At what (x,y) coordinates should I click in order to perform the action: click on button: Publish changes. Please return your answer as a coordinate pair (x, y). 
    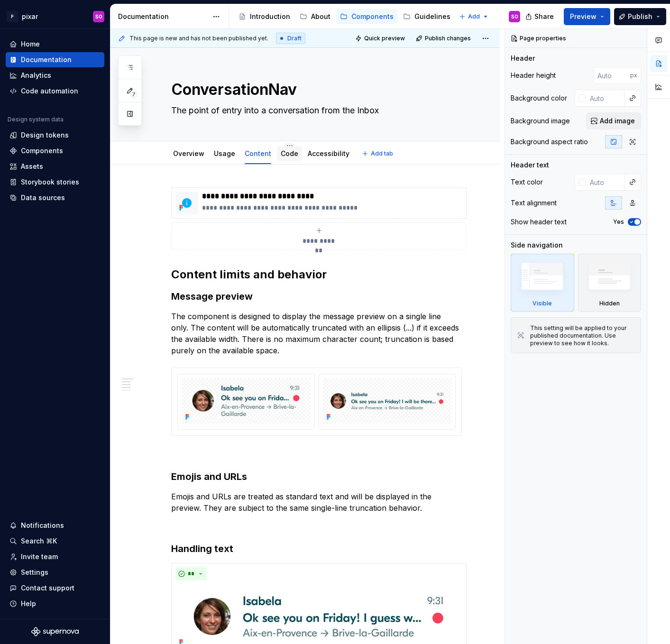
    Looking at the image, I should click on (444, 38).